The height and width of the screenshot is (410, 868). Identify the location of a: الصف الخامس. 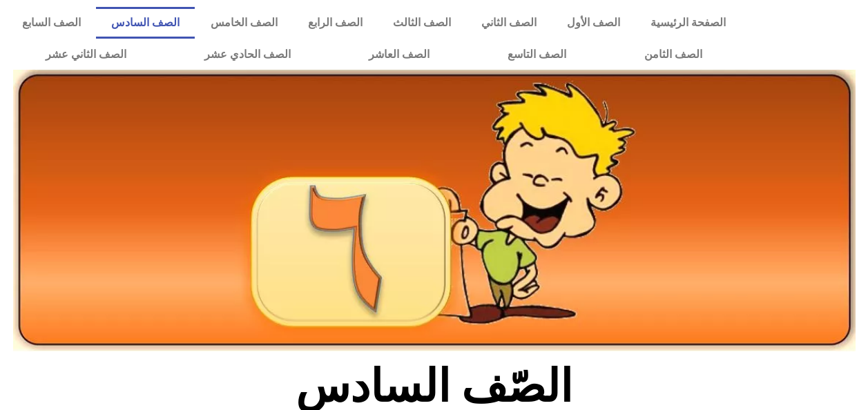
(243, 22).